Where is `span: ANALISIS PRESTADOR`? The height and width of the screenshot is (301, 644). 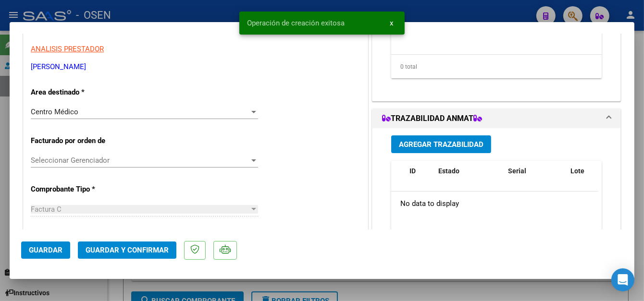 span: ANALISIS PRESTADOR is located at coordinates (67, 49).